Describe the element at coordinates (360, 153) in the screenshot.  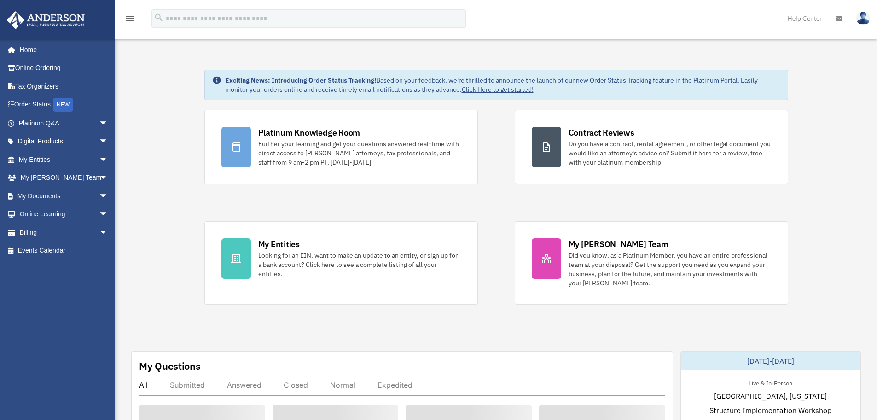
I see `div: Further your learning and get your questions answered real-time with direct access to [PERSON_NAM...` at that location.